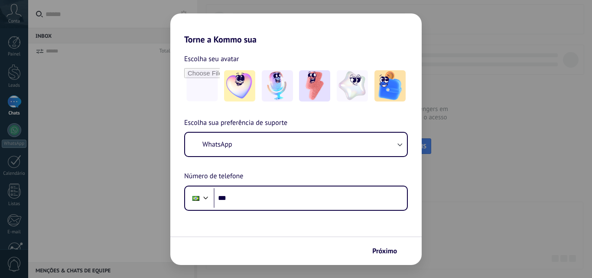 The width and height of the screenshot is (592, 278). What do you see at coordinates (278, 86) in the screenshot?
I see `img: -2.jpeg` at bounding box center [278, 86].